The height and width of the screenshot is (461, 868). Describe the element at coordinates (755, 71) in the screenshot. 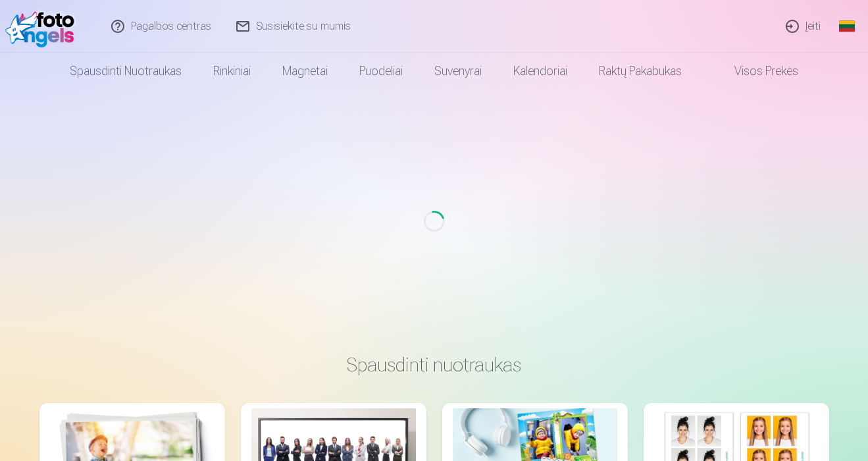

I see `a: Visos prekės` at that location.